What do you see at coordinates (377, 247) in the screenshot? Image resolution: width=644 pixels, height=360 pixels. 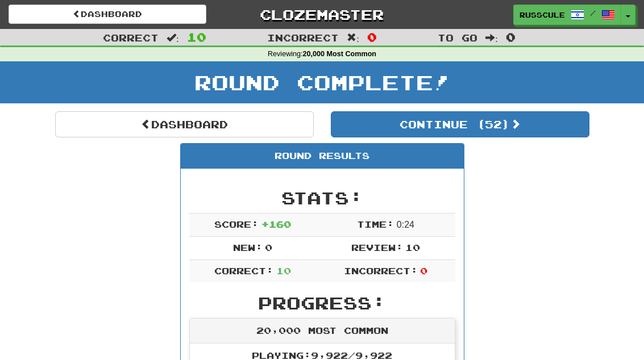 I see `span: Review:` at bounding box center [377, 247].